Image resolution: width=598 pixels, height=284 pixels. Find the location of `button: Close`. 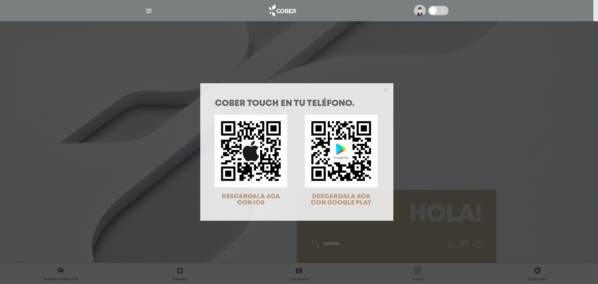

button: Close is located at coordinates (386, 90).